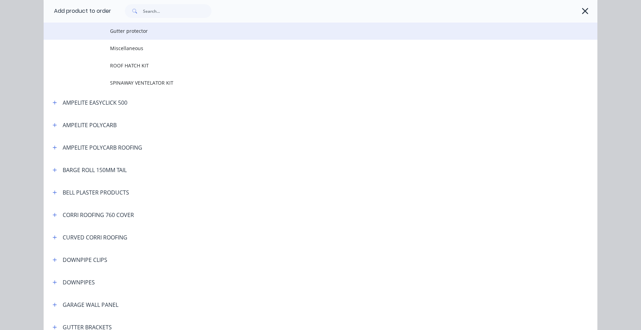 The image size is (641, 330). I want to click on div: CURVED CORRI ROOFING, so click(95, 238).